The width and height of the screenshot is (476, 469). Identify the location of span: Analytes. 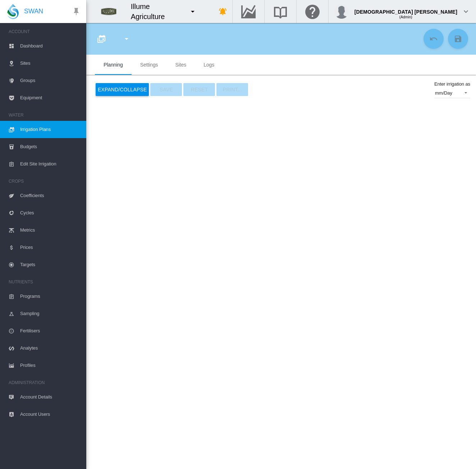
(50, 348).